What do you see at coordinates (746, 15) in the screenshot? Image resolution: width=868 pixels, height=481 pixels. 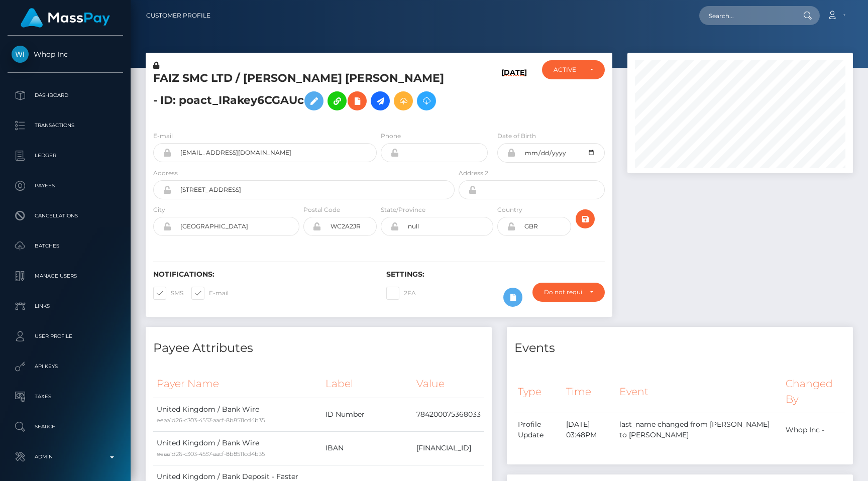 I see `input: Search...` at bounding box center [746, 15].